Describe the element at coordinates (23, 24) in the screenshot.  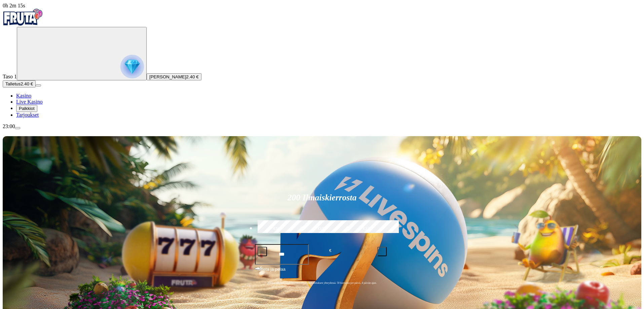
I see `a: Fruta` at that location.